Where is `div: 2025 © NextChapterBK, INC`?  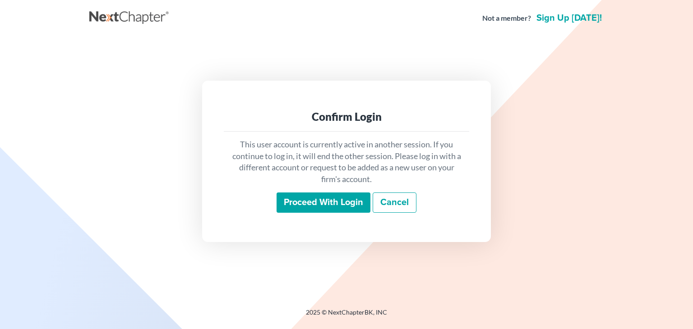
div: 2025 © NextChapterBK, INC is located at coordinates (347, 316).